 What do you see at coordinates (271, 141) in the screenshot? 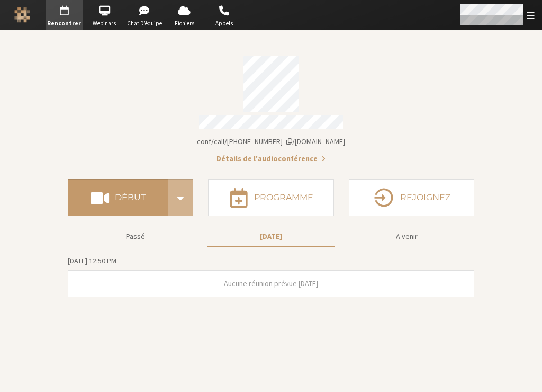
I see `button: Copier le lien de ma salle de réunionCopier le lien de ma salle de réunion` at bounding box center [271, 141].